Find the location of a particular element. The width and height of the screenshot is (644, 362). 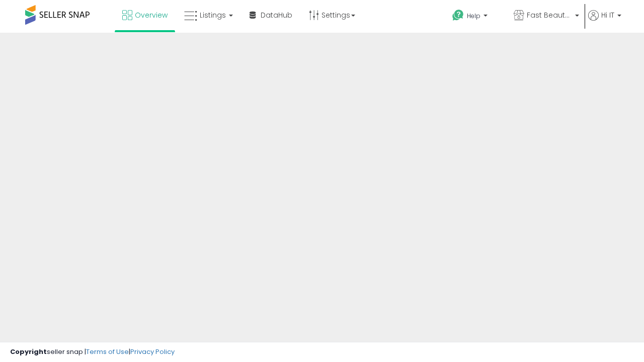

span: Hi IT is located at coordinates (608, 15).